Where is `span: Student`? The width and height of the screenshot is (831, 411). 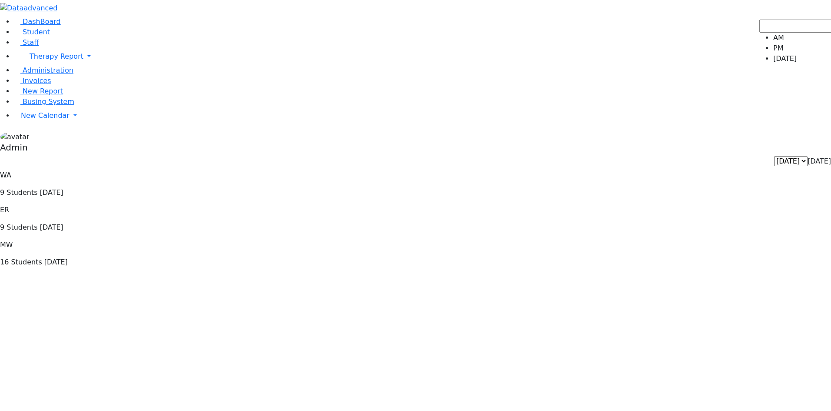 span: Student is located at coordinates (36, 32).